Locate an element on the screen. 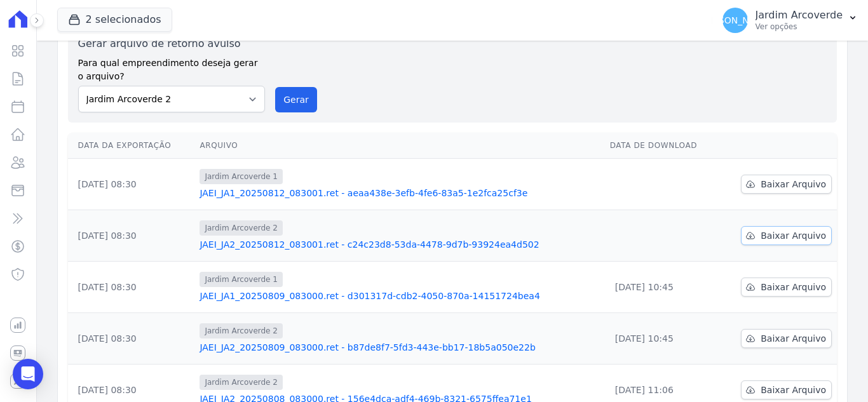 This screenshot has height=402, width=868. button: 2 selecionados is located at coordinates (114, 20).